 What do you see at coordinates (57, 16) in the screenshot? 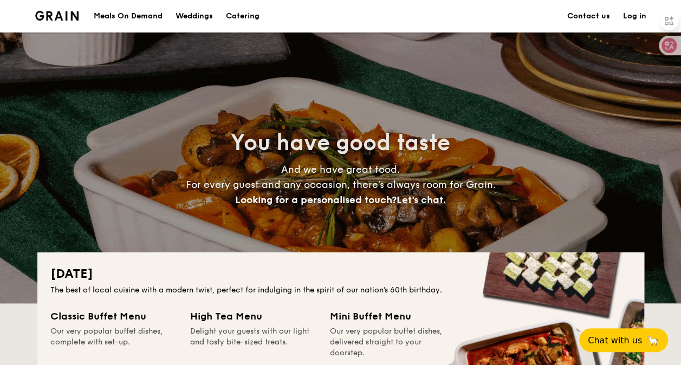
I see `img: Grain` at bounding box center [57, 16].